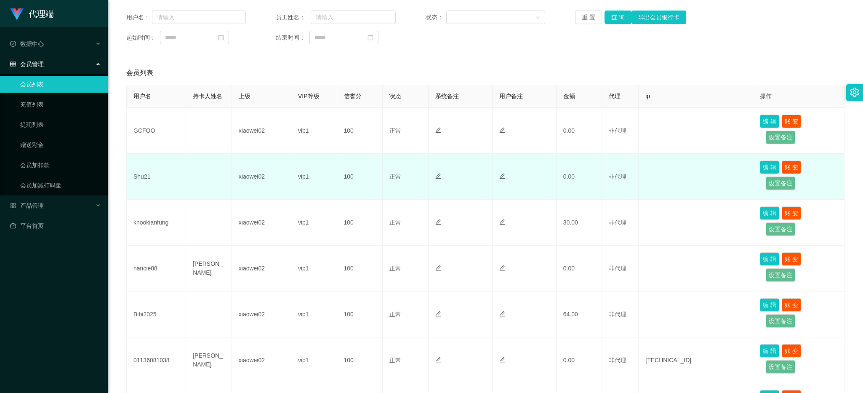 This screenshot has height=393, width=863. Describe the element at coordinates (615, 96) in the screenshot. I see `span: 代理` at that location.